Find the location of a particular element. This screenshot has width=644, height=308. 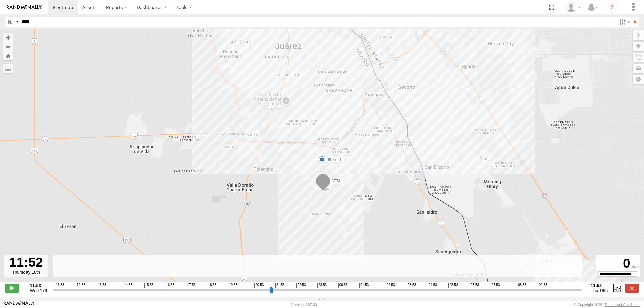

span: 20:53 is located at coordinates (259, 286).